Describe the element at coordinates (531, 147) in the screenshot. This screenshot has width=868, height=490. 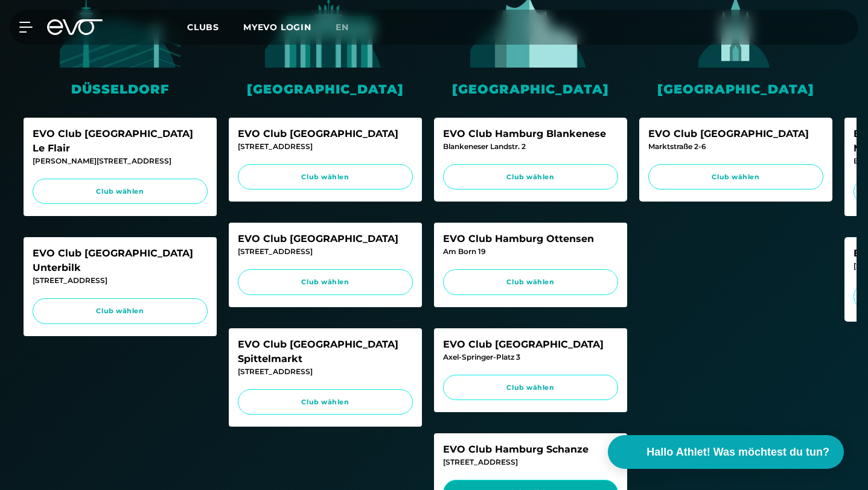
I see `div: Blankeneser Landstr. 2` at that location.